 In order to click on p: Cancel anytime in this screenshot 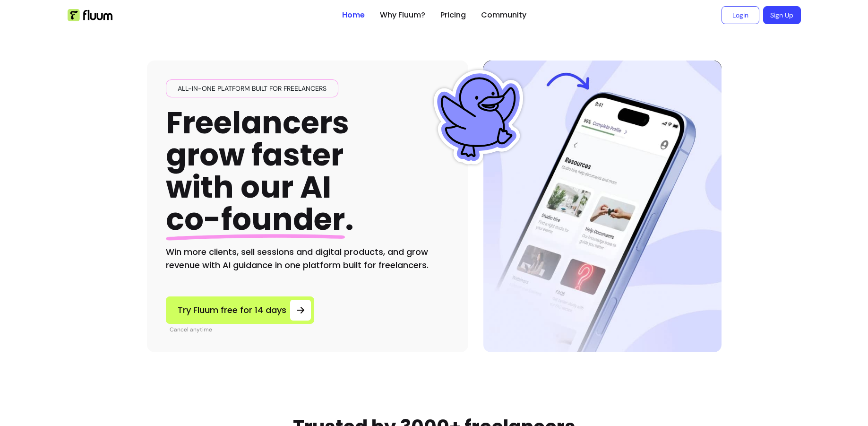, I will do `click(242, 329)`.